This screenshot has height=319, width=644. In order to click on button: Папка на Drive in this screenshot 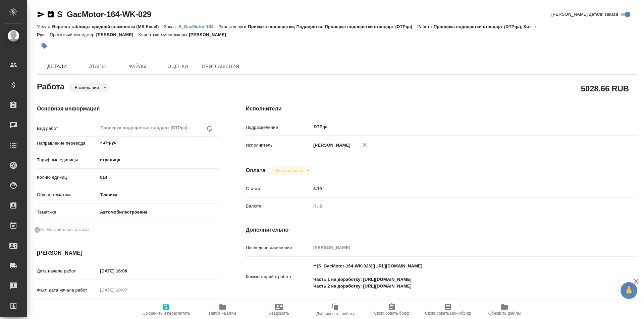, I will do `click(222, 310)`.